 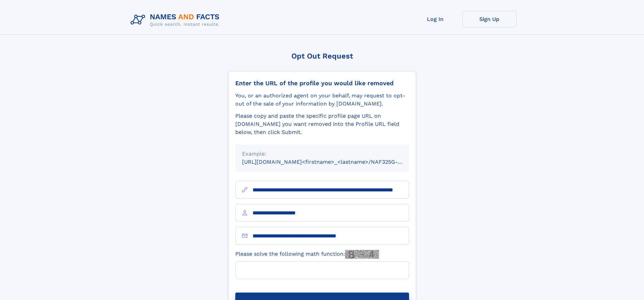 I want to click on div: Opt Out Request, so click(x=322, y=56).